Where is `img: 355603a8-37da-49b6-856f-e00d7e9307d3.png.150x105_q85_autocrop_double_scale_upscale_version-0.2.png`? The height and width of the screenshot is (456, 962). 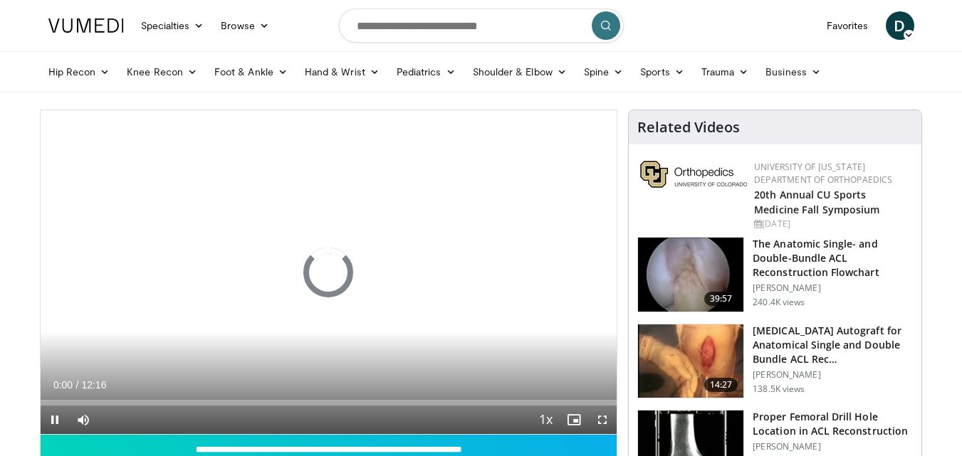 img: 355603a8-37da-49b6-856f-e00d7e9307d3.png.150x105_q85_autocrop_double_scale_upscale_version-0.2.png is located at coordinates (693, 174).